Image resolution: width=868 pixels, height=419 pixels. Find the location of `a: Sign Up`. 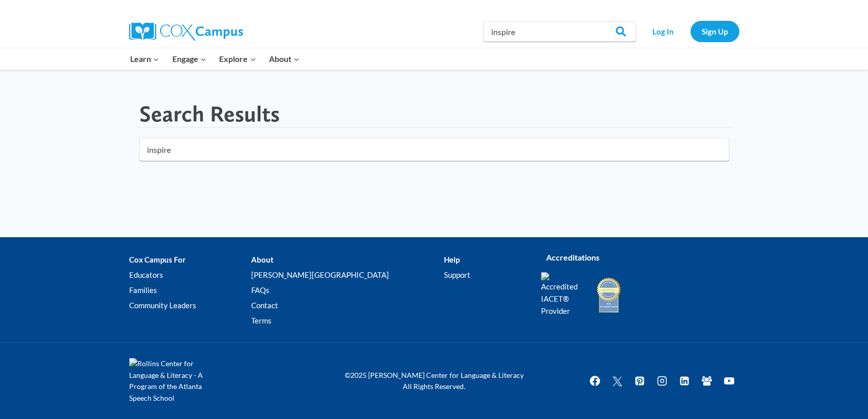

a: Sign Up is located at coordinates (715, 31).